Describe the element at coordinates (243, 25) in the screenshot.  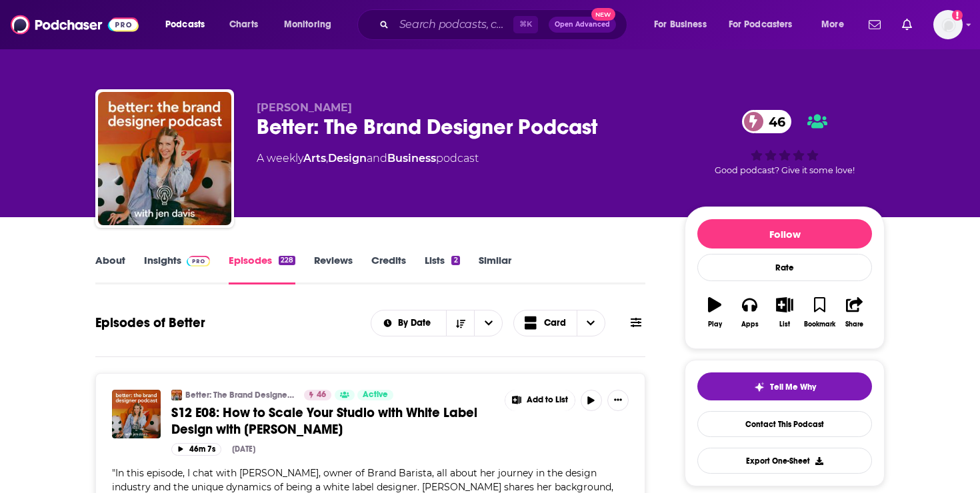
I see `span: Charts` at that location.